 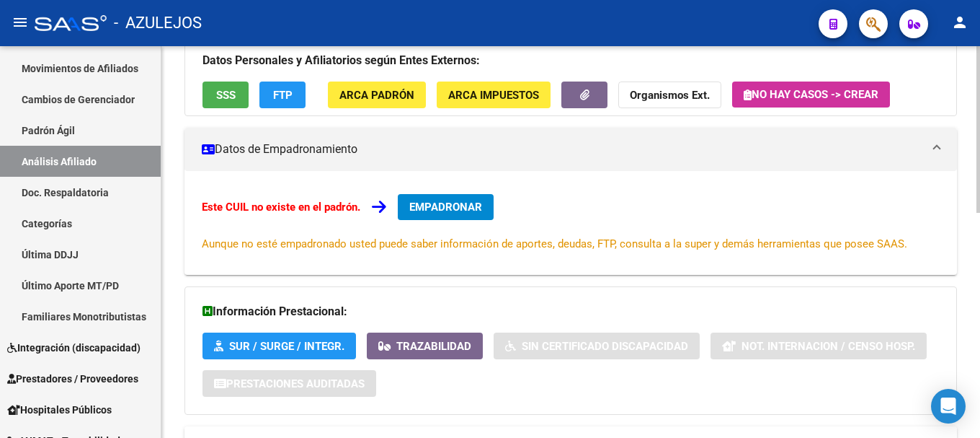 What do you see at coordinates (571, 223) in the screenshot?
I see `div: Datos de Empadronamiento` at bounding box center [571, 223].